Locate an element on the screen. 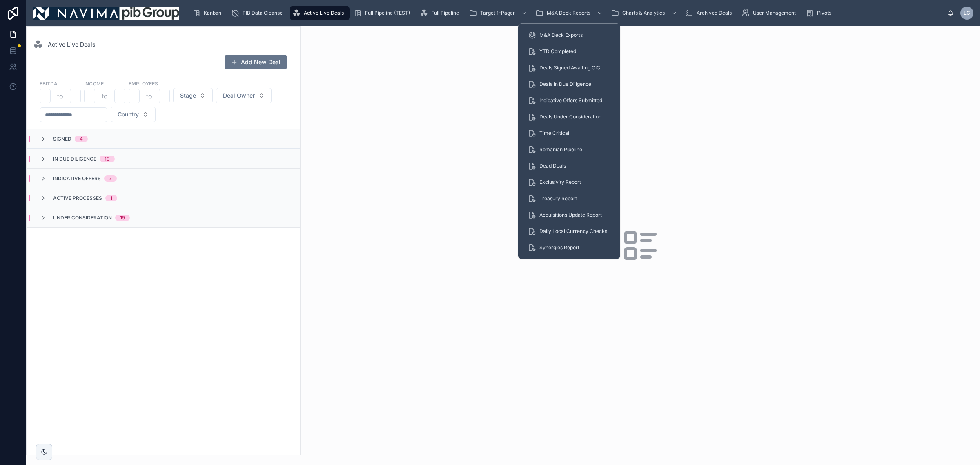  span: Charts & Analytics is located at coordinates (644, 13).